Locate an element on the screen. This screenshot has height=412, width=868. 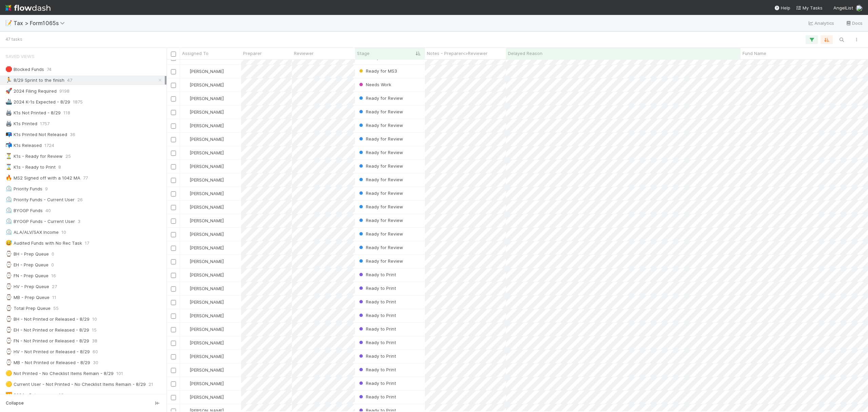
div: MS2 Signed off with a 1042 MA is located at coordinates (43, 177).